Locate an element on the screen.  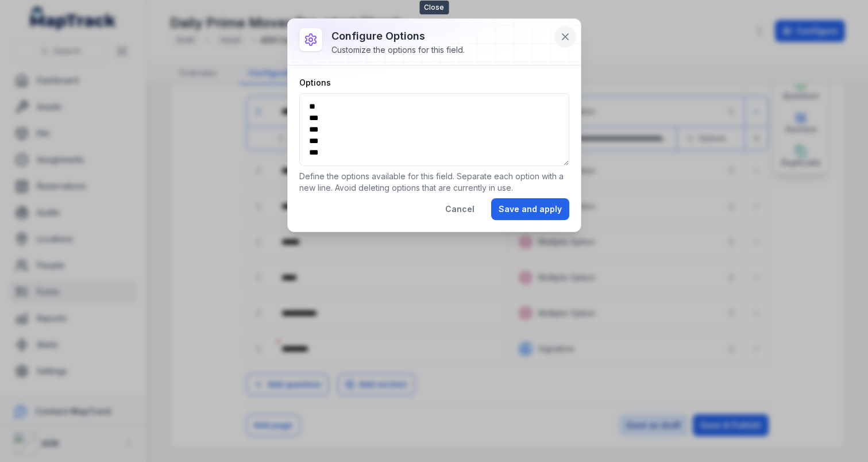
label: Options is located at coordinates (315, 83).